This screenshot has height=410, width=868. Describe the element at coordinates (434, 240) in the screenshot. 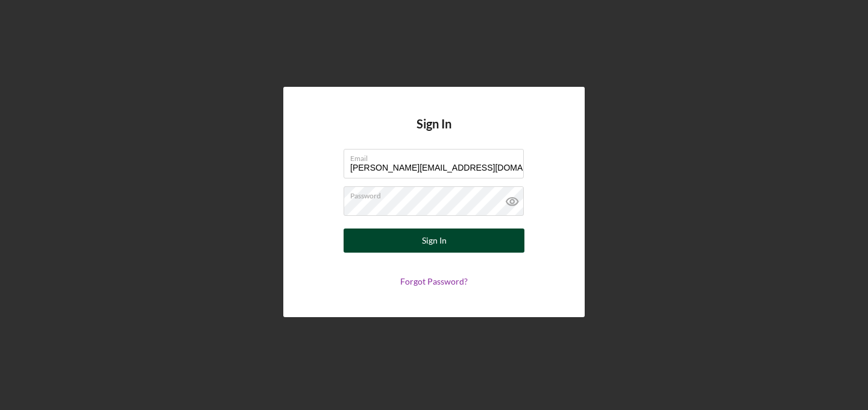

I see `div: Sign In` at that location.